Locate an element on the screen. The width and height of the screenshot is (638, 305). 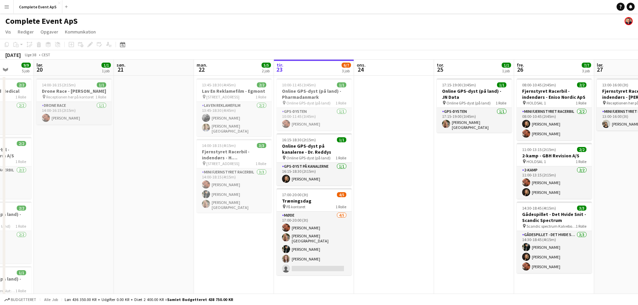
button: Budgetteret is located at coordinates (20, 300).